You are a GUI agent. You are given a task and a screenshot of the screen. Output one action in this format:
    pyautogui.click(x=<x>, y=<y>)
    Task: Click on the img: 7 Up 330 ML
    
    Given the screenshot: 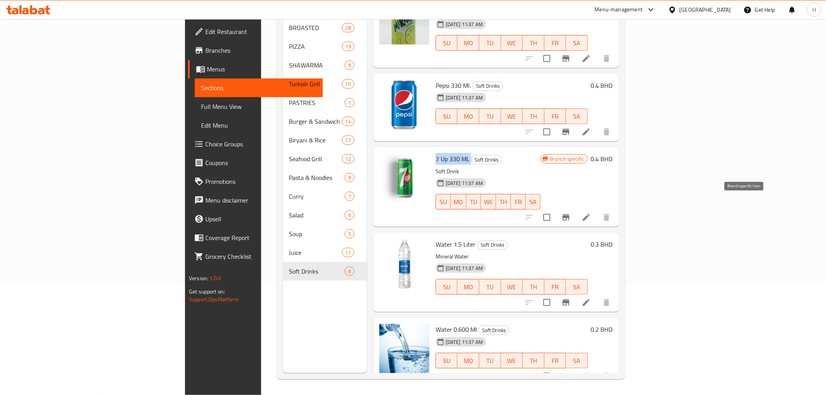 What is the action you would take?
    pyautogui.click(x=405, y=178)
    